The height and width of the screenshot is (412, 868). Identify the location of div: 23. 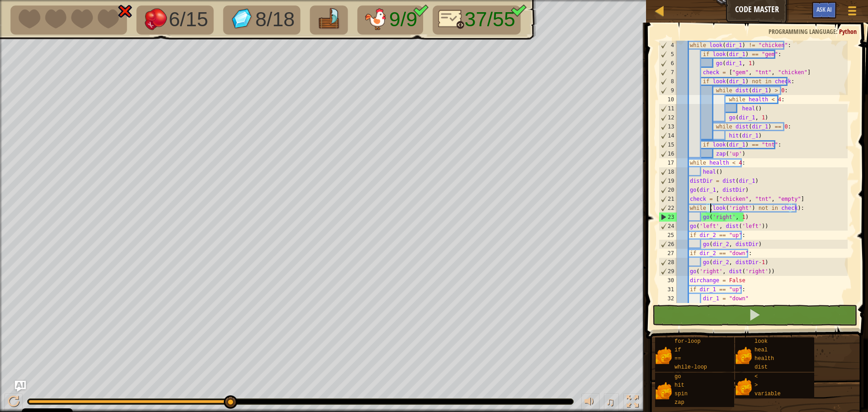
(668, 217).